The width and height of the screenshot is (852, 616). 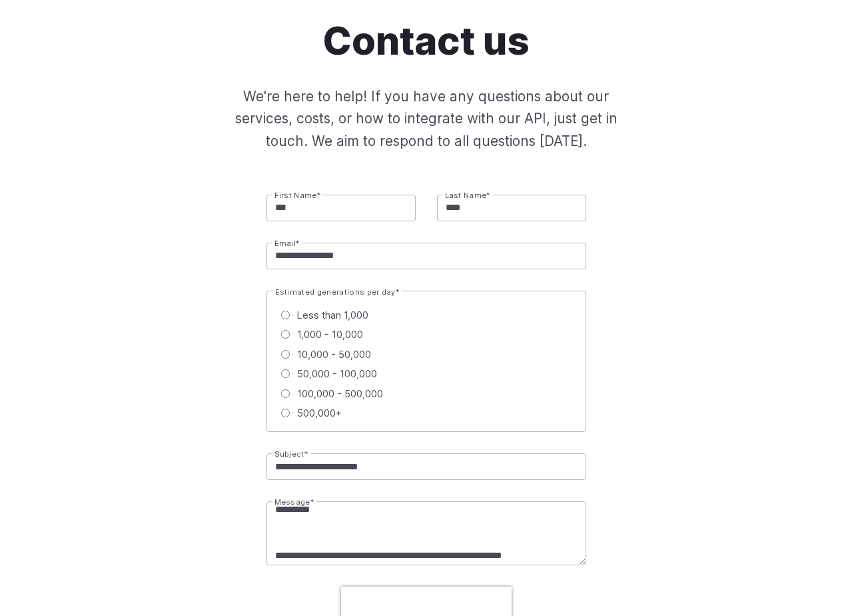 What do you see at coordinates (289, 454) in the screenshot?
I see `span: Subject` at bounding box center [289, 454].